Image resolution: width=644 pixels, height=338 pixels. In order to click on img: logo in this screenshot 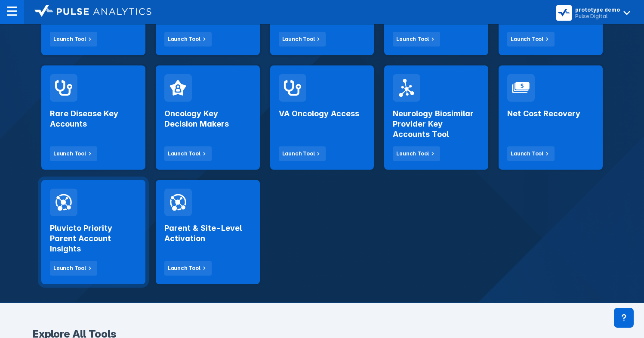, I will do `click(93, 11)`.